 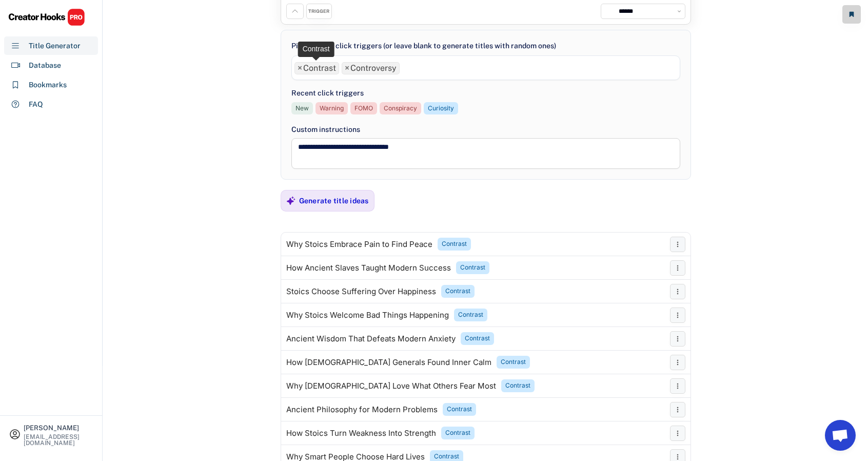 I want to click on div: Ancient Philosophy for Modern Problems, so click(x=361, y=410).